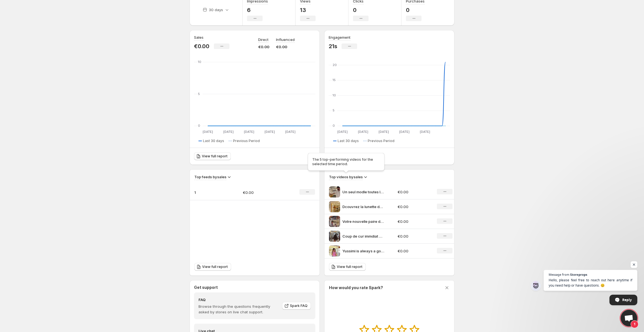 The image size is (644, 332). I want to click on h3: How would you rate Spark?, so click(356, 288).